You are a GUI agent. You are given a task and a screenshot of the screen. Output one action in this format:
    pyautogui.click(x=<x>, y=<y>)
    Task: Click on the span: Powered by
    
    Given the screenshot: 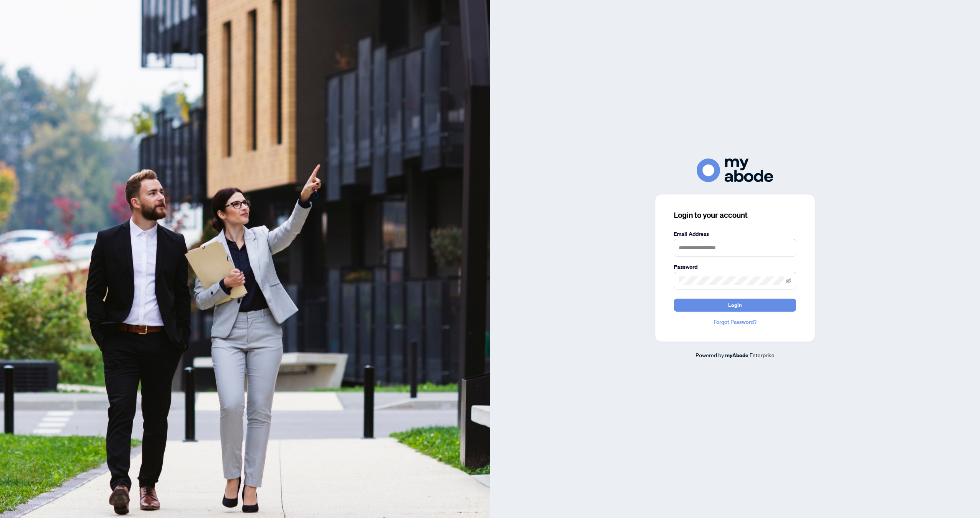 What is the action you would take?
    pyautogui.click(x=710, y=355)
    